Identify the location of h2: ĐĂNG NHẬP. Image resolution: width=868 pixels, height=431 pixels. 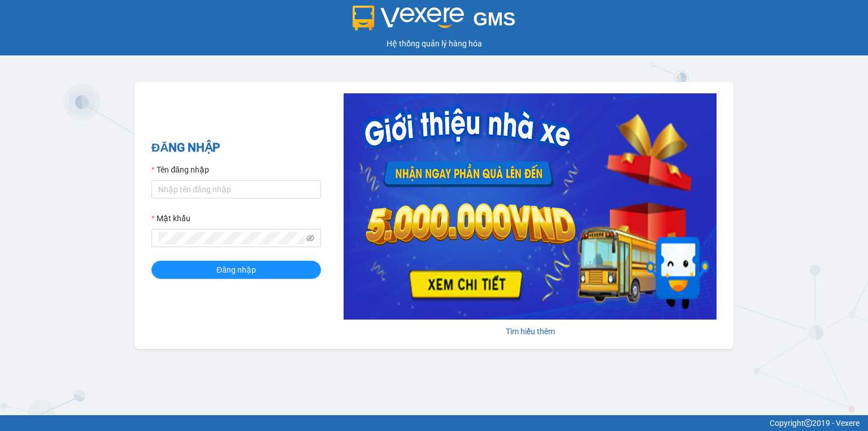
(236, 148).